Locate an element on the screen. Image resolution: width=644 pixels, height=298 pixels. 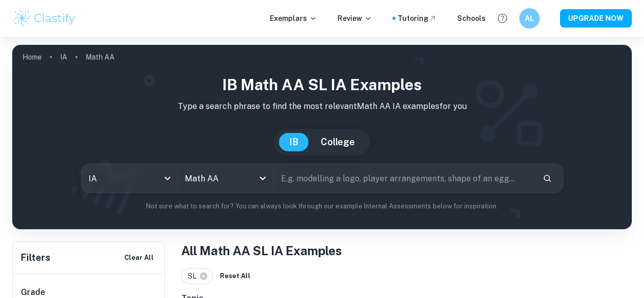
button: Clear All is located at coordinates (139, 257).